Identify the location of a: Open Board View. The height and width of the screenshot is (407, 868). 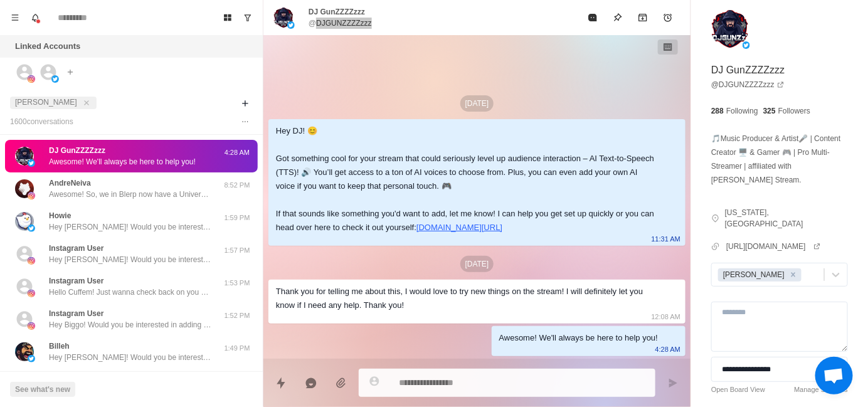
(739, 389).